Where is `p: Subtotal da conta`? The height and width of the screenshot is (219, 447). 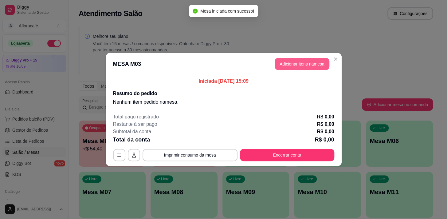 p: Subtotal da conta is located at coordinates (132, 132).